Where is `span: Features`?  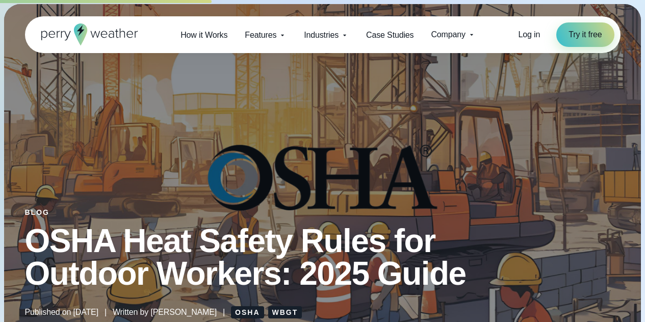 span: Features is located at coordinates (260, 35).